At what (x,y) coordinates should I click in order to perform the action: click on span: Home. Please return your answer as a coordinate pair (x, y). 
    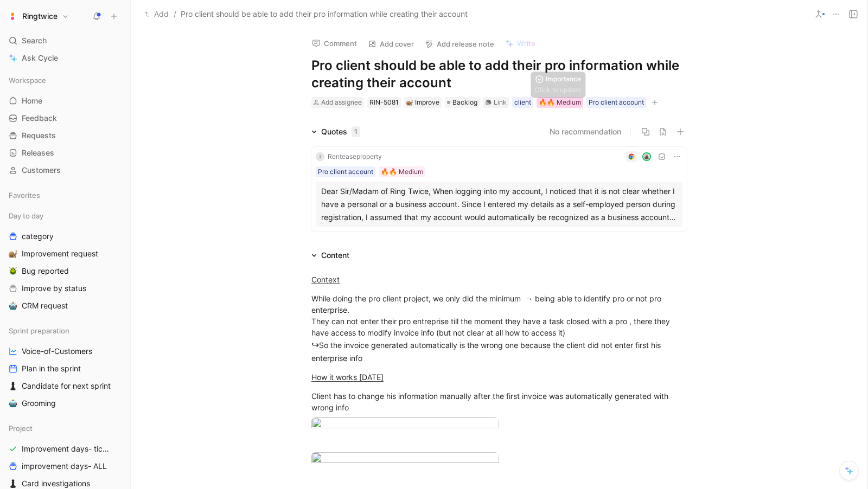
    Looking at the image, I should click on (32, 101).